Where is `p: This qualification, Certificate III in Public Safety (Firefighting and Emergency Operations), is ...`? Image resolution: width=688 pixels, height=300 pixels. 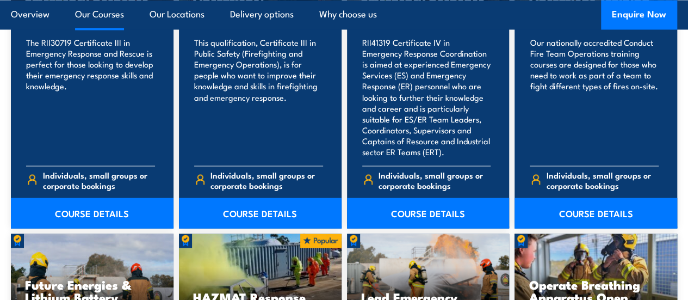 p: This qualification, Certificate III in Public Safety (Firefighting and Emergency Operations), is ... is located at coordinates (258, 97).